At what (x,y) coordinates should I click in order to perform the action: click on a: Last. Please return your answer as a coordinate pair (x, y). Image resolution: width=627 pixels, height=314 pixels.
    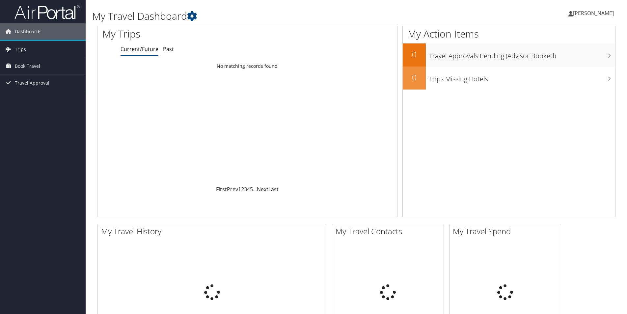
    Looking at the image, I should click on (273, 189).